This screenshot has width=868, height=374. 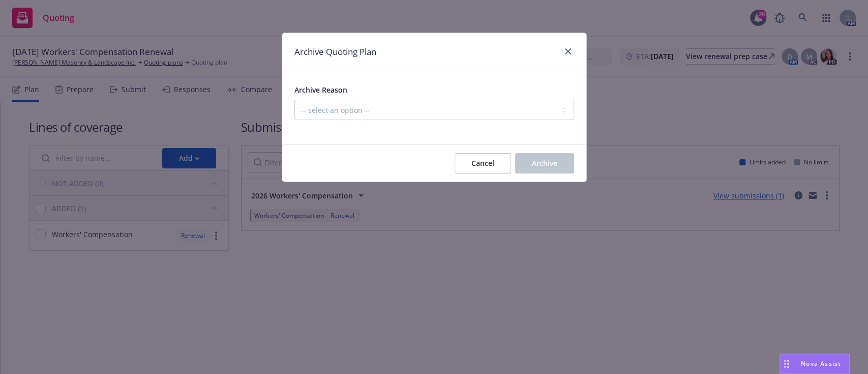 I want to click on button: Nova Assist, so click(x=815, y=363).